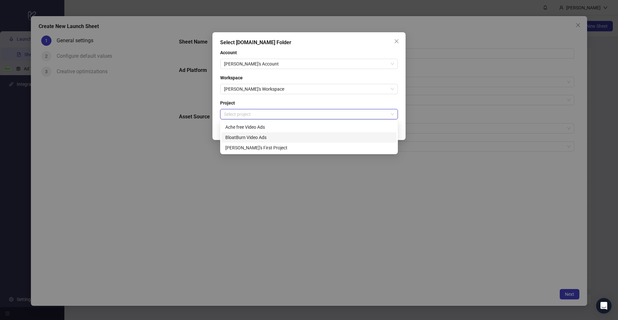  Describe the element at coordinates (397, 41) in the screenshot. I see `span: close` at that location.